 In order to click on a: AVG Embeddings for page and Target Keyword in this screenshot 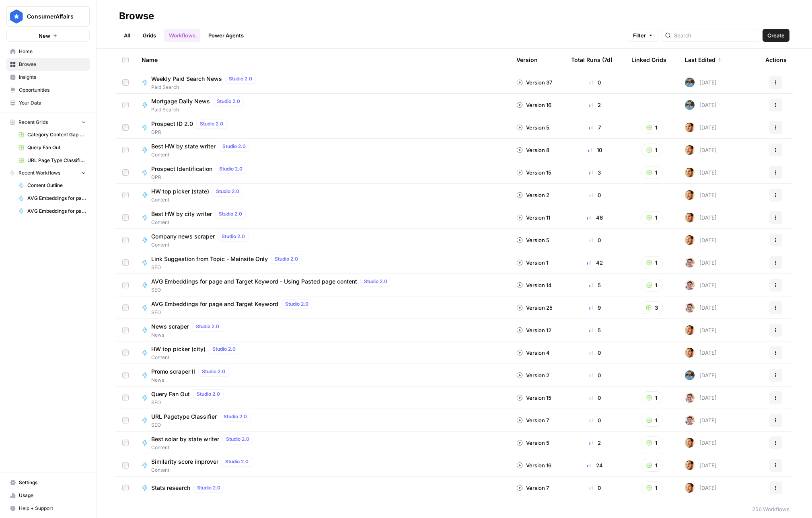, I will do `click(53, 198)`.